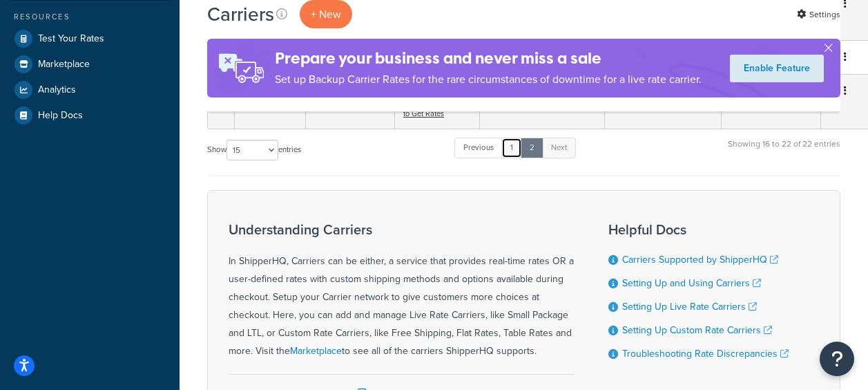 Image resolution: width=868 pixels, height=390 pixels. Describe the element at coordinates (532, 148) in the screenshot. I see `a: 2` at that location.